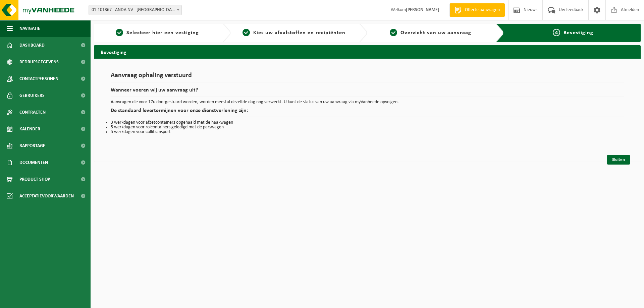 This screenshot has height=308, width=644. Describe the element at coordinates (367, 123) in the screenshot. I see `li: 3 werkdagen voor afzetcontainers opgehaald met de haakwagen` at that location.